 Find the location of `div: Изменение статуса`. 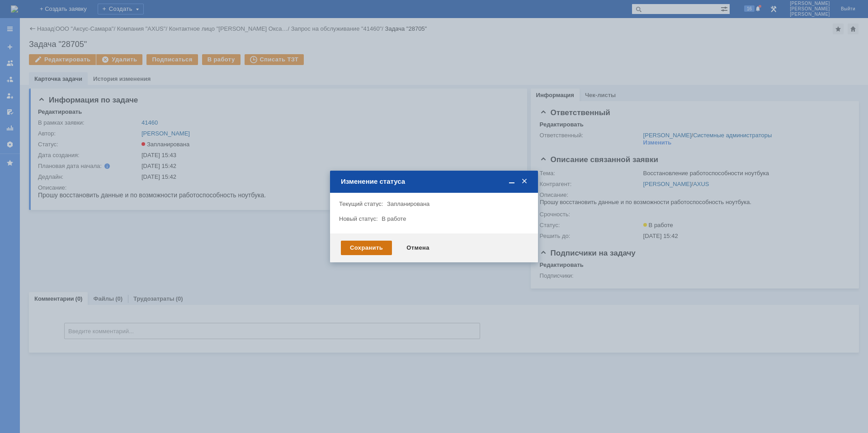

div: Изменение статуса is located at coordinates (435, 182).